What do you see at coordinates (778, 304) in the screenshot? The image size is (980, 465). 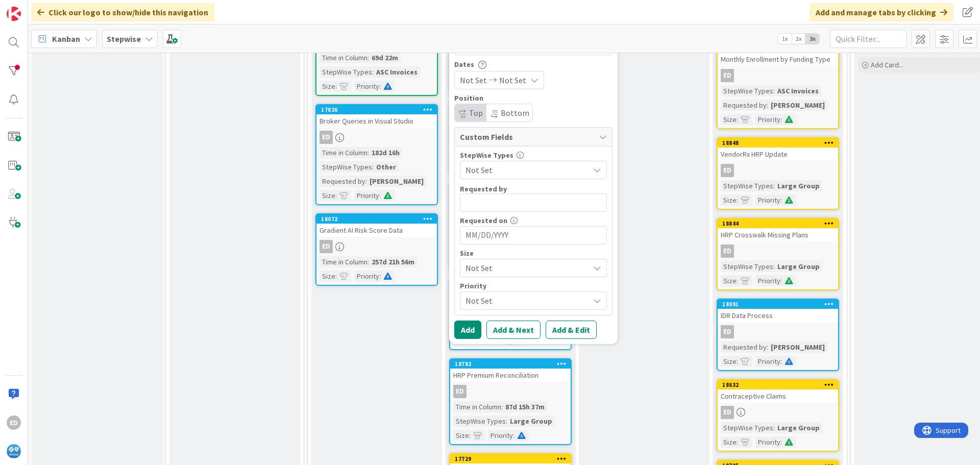 I see `div: 18091` at bounding box center [778, 304].